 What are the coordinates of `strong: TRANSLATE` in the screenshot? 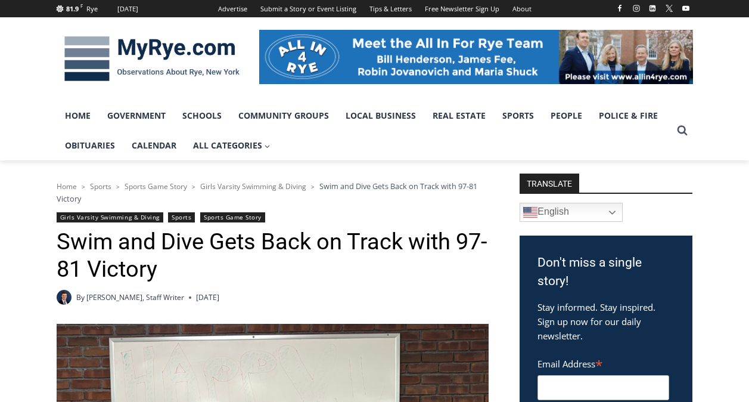 It's located at (549, 183).